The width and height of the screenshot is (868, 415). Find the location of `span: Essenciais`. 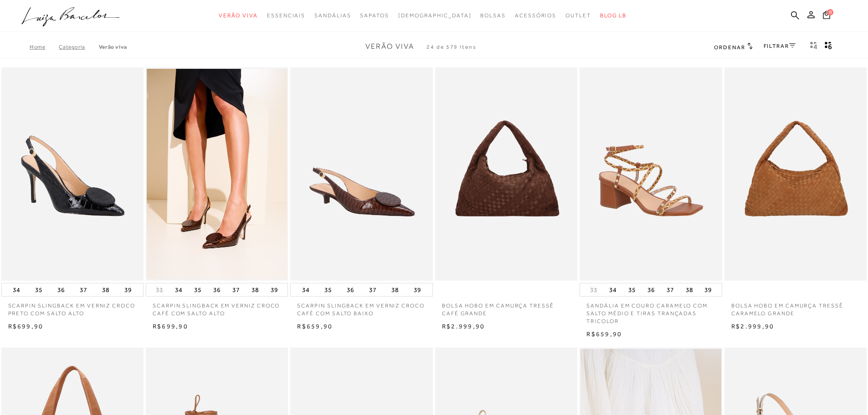

span: Essenciais is located at coordinates (286, 15).